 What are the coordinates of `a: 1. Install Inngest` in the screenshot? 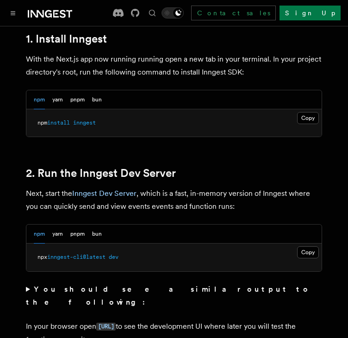 It's located at (66, 39).